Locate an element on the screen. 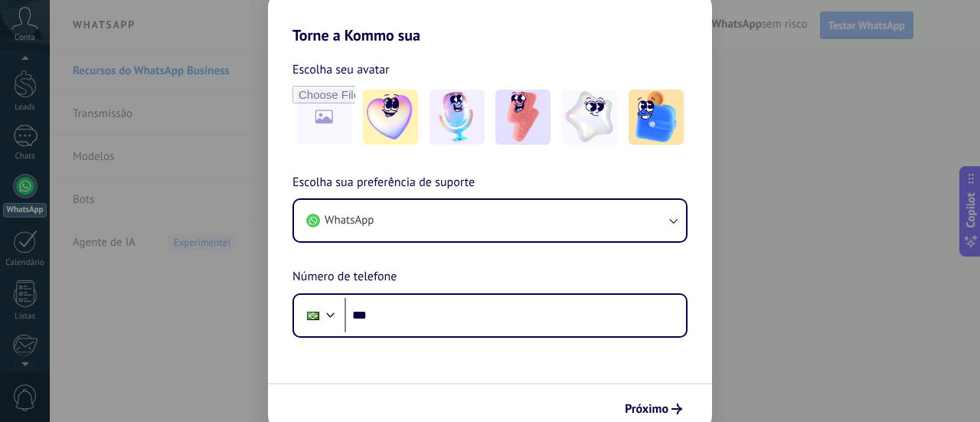  button: Próximo is located at coordinates (653, 409).